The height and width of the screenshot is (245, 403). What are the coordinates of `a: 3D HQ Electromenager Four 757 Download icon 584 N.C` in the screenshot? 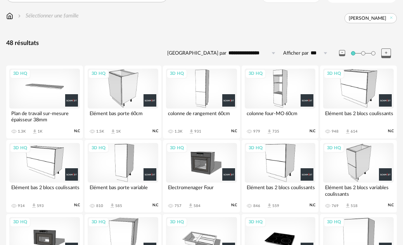 It's located at (201, 176).